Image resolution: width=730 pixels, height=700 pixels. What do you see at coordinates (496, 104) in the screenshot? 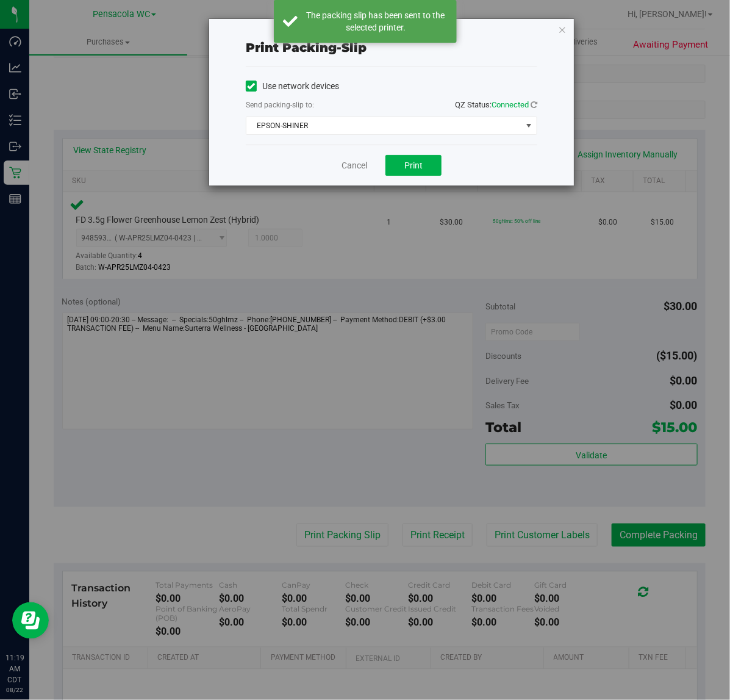
I see `span: QZ Status:` at bounding box center [496, 104].